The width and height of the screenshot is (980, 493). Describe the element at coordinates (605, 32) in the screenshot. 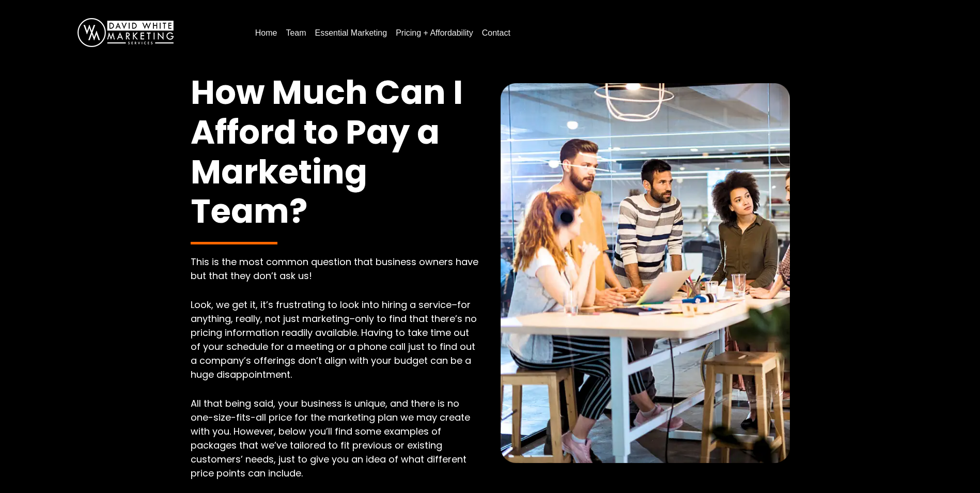

I see `nav: Menu` at that location.